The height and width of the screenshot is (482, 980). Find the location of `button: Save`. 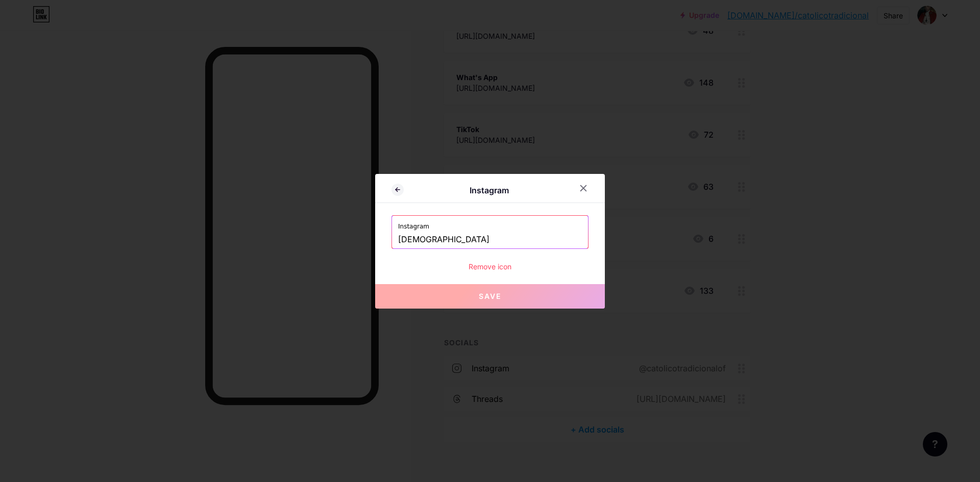

button: Save is located at coordinates (490, 297).